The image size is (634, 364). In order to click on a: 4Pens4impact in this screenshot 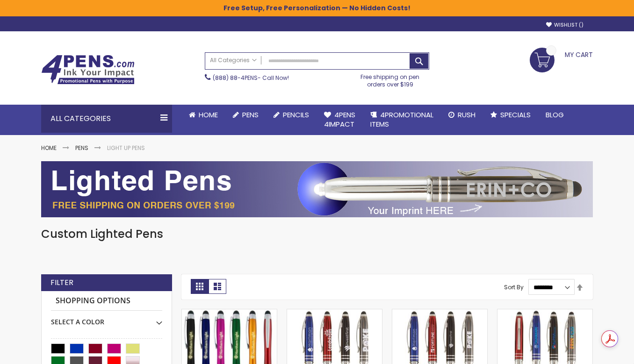, I will do `click(340, 120)`.